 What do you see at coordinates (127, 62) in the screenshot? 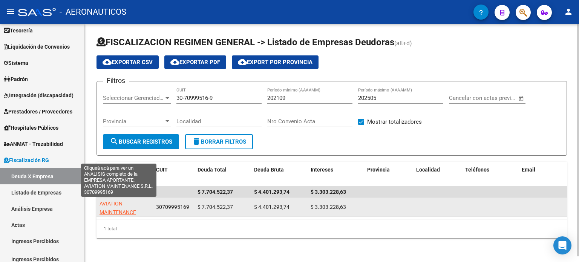
I see `span: Exportar CSV` at bounding box center [127, 62].